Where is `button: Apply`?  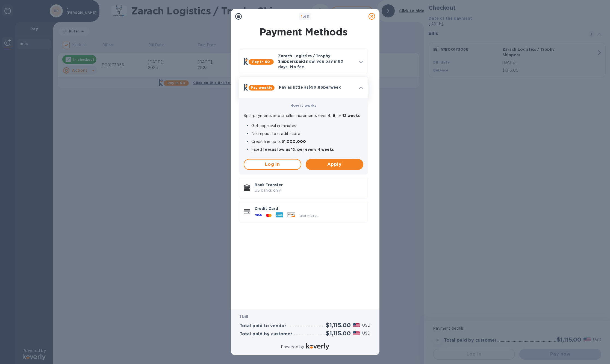
button: Apply is located at coordinates (334, 164).